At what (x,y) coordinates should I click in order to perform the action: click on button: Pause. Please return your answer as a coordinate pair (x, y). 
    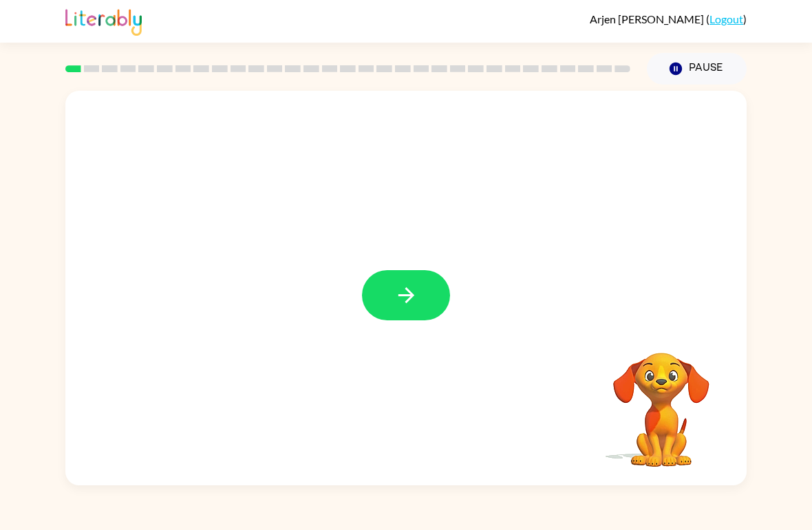
    Looking at the image, I should click on (696, 69).